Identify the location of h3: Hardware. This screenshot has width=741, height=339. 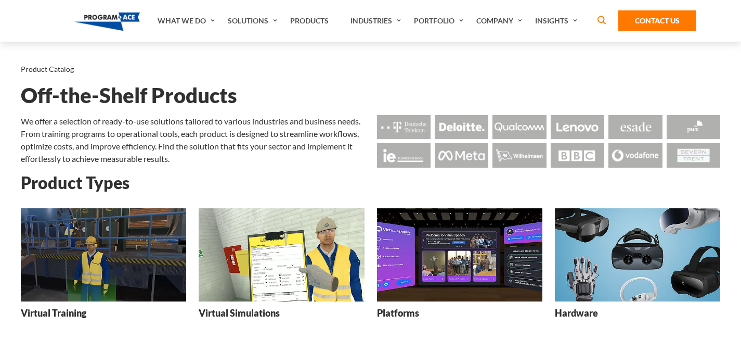
(576, 313).